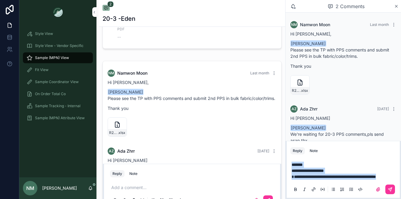  I want to click on span: Fit View, so click(42, 70).